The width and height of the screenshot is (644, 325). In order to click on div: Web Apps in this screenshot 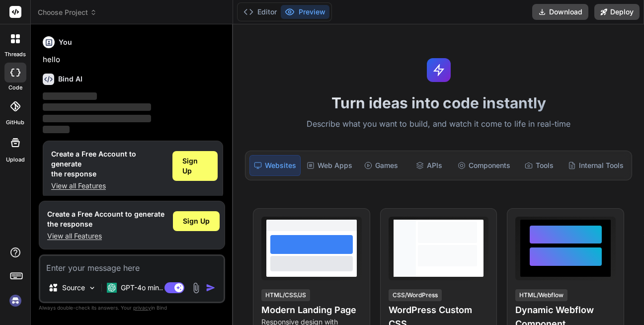, I will do `click(329, 166)`.